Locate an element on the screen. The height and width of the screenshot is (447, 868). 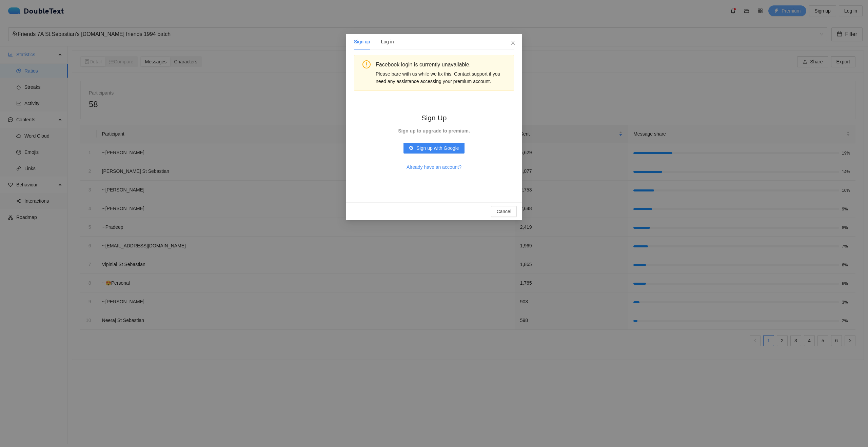
span: close is located at coordinates (513, 43).